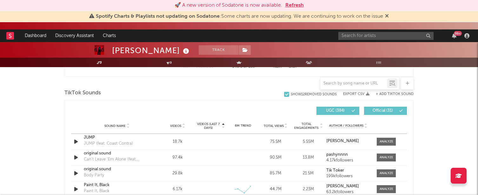 The image size is (478, 195). Describe the element at coordinates (117, 186) in the screenshot. I see `a: Paint It, Black` at that location.